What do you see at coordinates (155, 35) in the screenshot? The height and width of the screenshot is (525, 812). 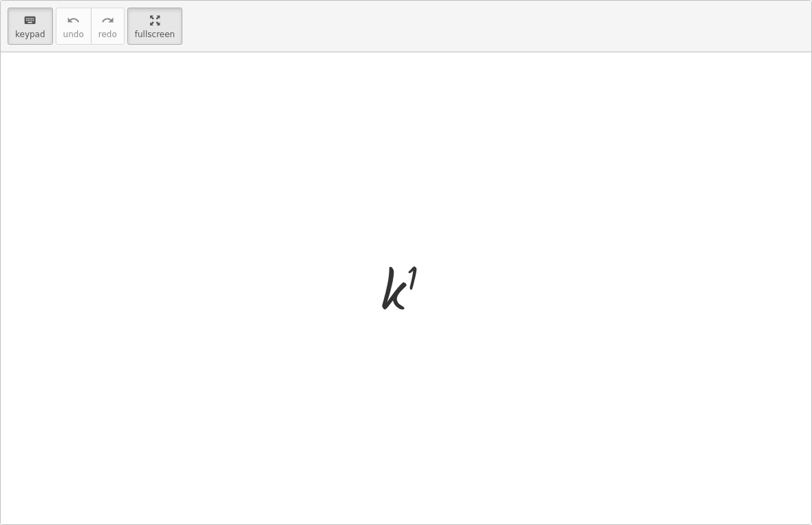 I see `span: fullscreen` at bounding box center [155, 35].